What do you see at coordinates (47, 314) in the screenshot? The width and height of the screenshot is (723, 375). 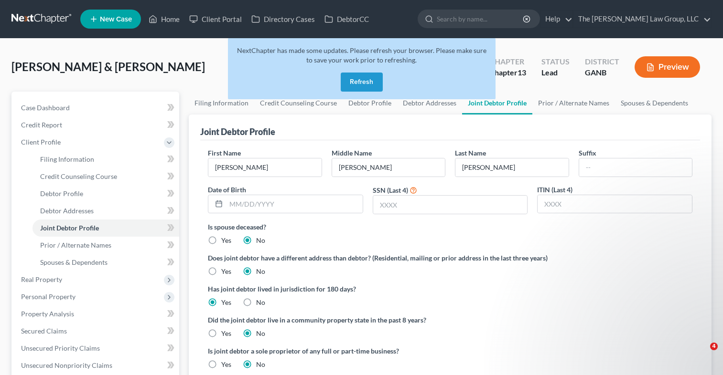 I see `span: Property Analysis` at bounding box center [47, 314].